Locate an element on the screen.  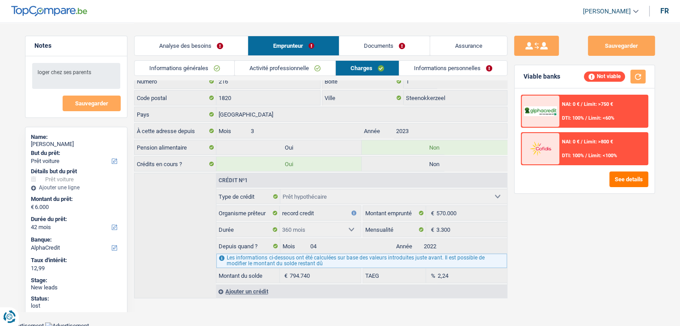
span: Limit: >800 € is located at coordinates (598, 142).